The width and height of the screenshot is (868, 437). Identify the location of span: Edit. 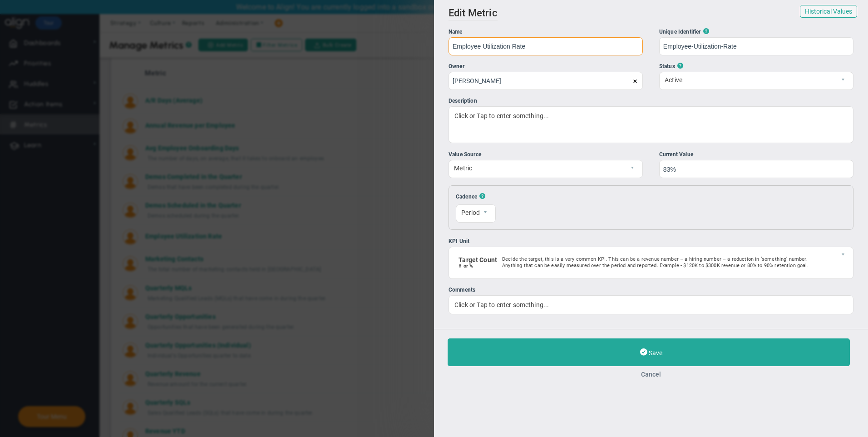
(457, 13).